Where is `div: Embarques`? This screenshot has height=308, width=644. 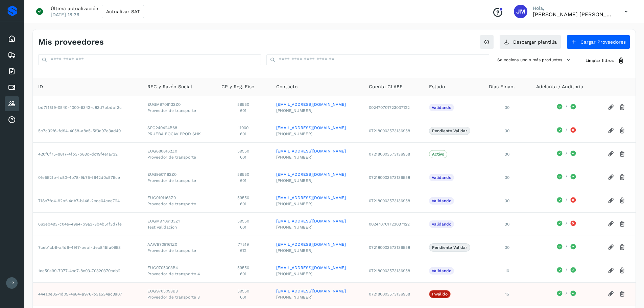
div: Embarques is located at coordinates (12, 55).